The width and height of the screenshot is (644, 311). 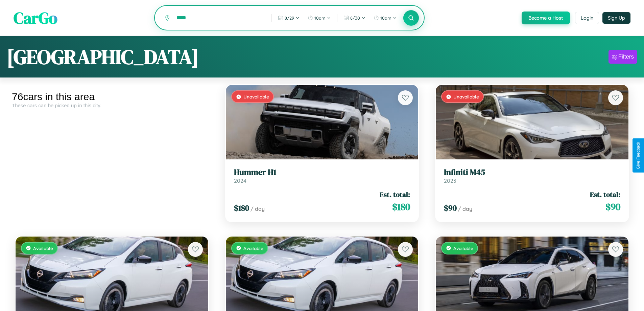 I want to click on div: Filters, so click(x=626, y=57).